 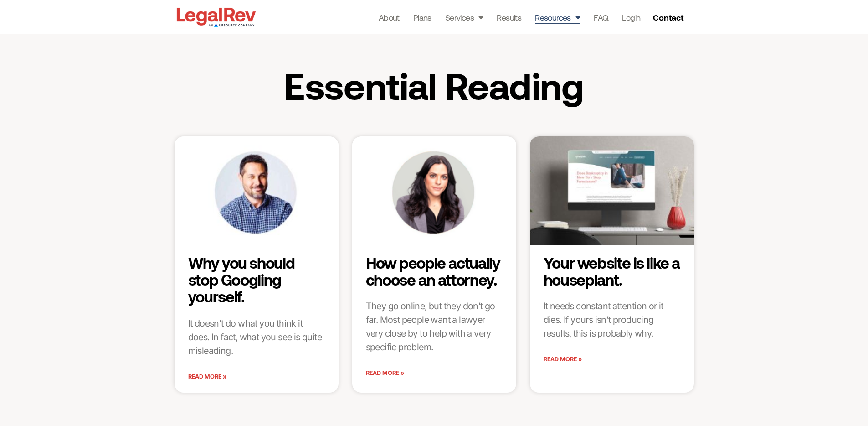 I want to click on a: Services, so click(x=464, y=17).